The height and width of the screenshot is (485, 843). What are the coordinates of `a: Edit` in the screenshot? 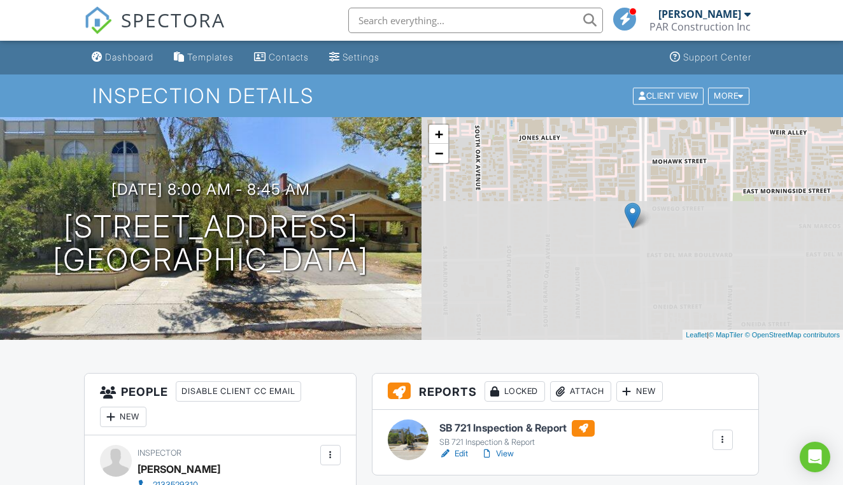 It's located at (453, 454).